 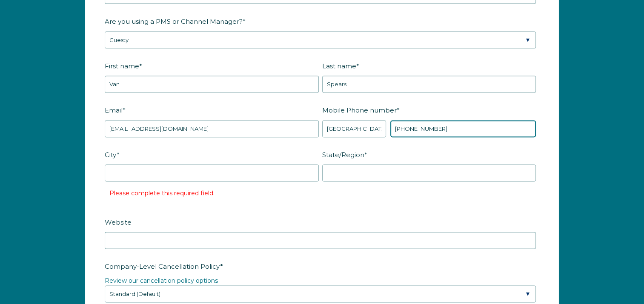 I want to click on span: City, so click(x=111, y=155).